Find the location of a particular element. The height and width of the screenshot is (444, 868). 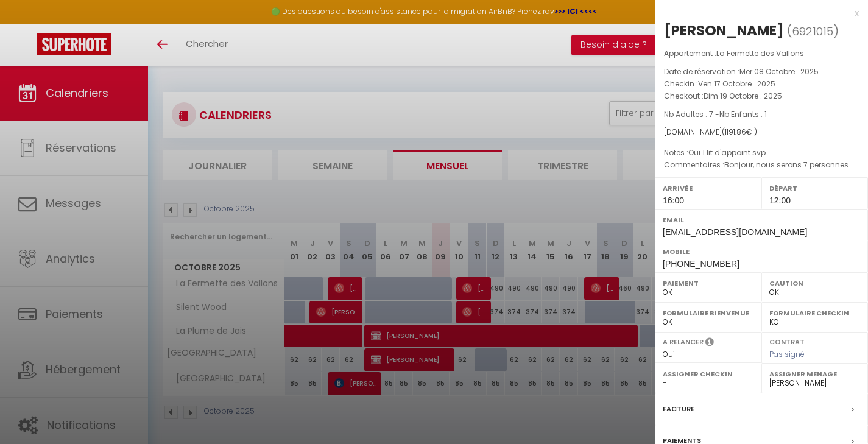

span: Mer 08 Octobre . 2025 is located at coordinates (779, 71).